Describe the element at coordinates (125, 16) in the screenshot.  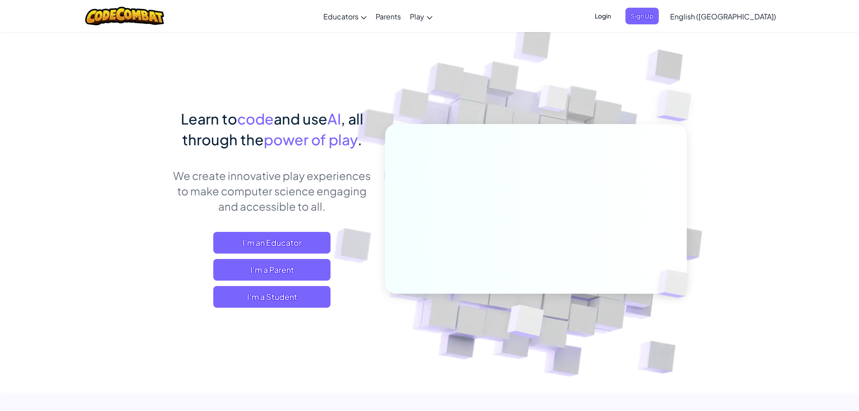
I see `img: CodeCombat logo` at that location.